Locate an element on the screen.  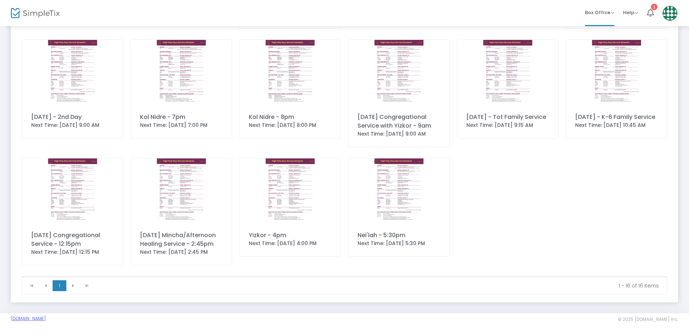
img: 638927089351514197638927087358022510HHDSked7.23.252.png is located at coordinates (181, 190).